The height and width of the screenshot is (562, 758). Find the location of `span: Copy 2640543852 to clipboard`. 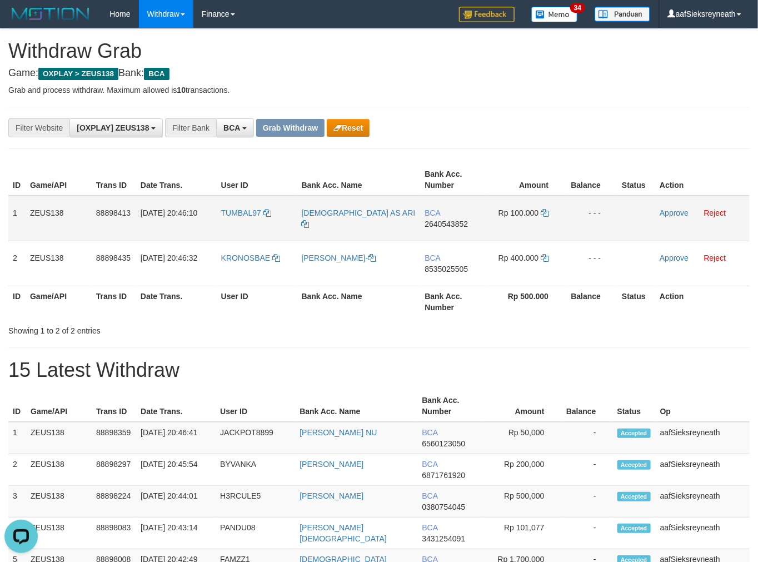

span: Copy 2640543852 to clipboard is located at coordinates (446, 224).